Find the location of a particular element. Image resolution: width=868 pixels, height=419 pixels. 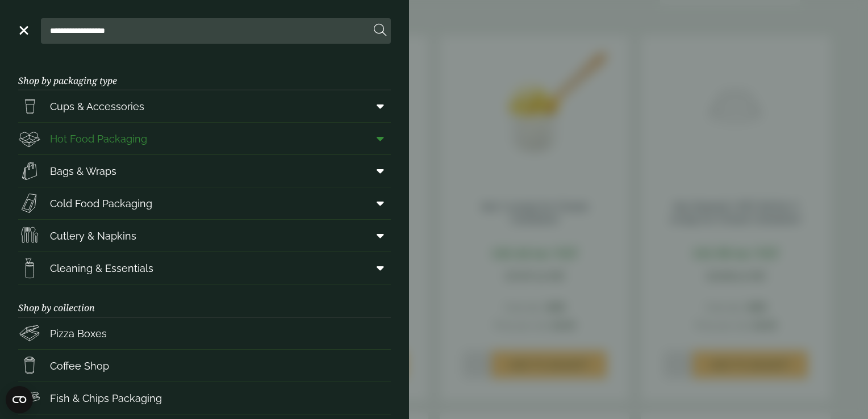

img: Cutlery.svg is located at coordinates (30, 236).